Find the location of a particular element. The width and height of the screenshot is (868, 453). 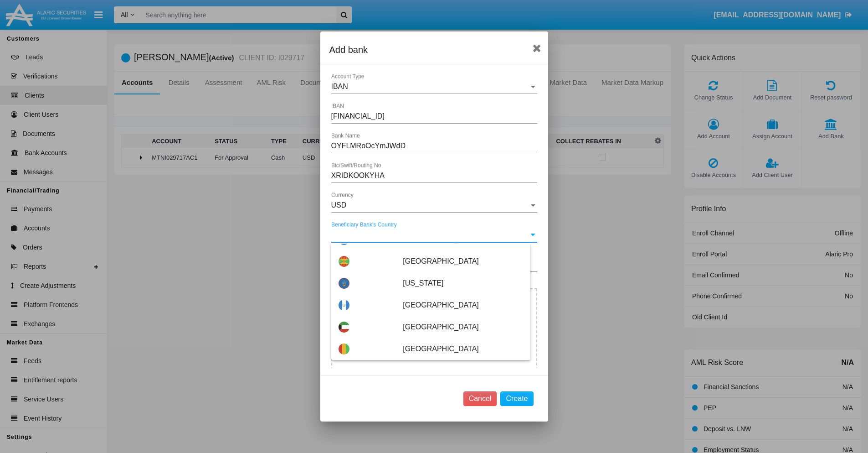

div: Add bank is located at coordinates (434, 50).